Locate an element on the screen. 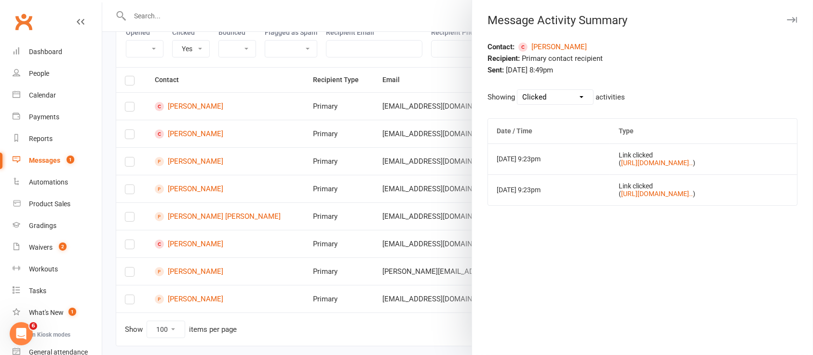 The height and width of the screenshot is (355, 813). div: Payments is located at coordinates (44, 117).